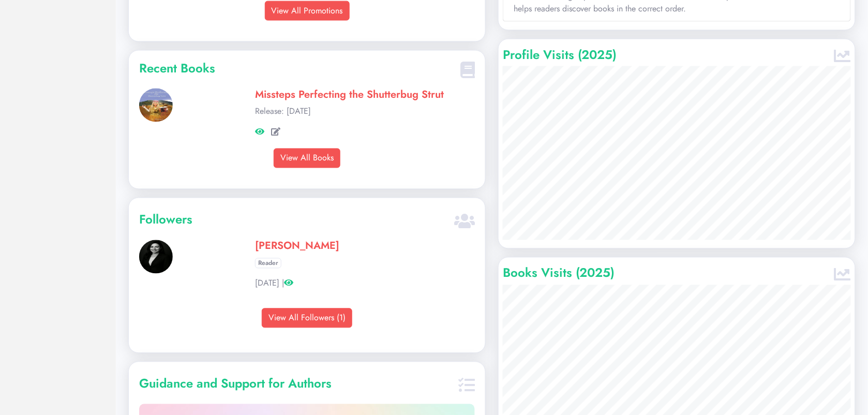 The image size is (868, 415). Describe the element at coordinates (294, 220) in the screenshot. I see `h4: Followers` at that location.